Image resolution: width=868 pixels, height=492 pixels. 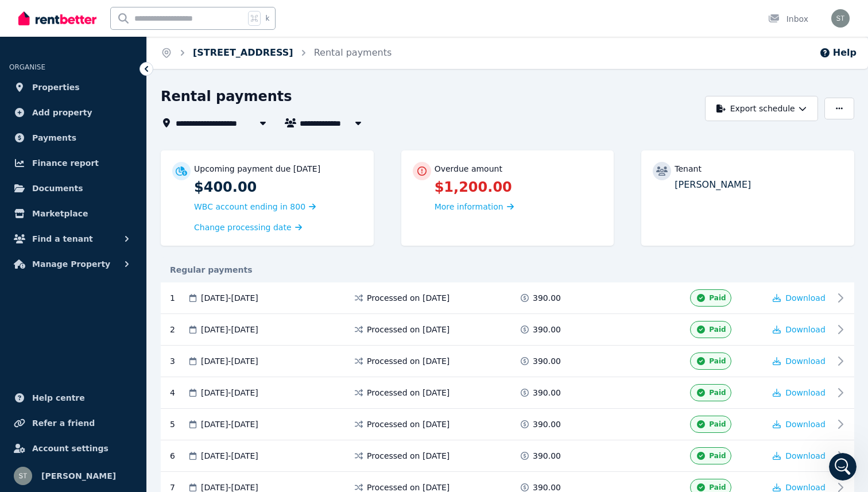 I want to click on a: Finance report, so click(x=73, y=163).